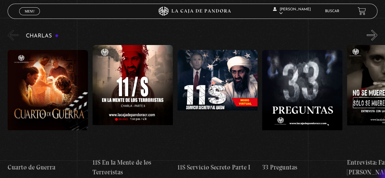  I want to click on a: 11S Servicio Secreto Parte I, so click(218, 111).